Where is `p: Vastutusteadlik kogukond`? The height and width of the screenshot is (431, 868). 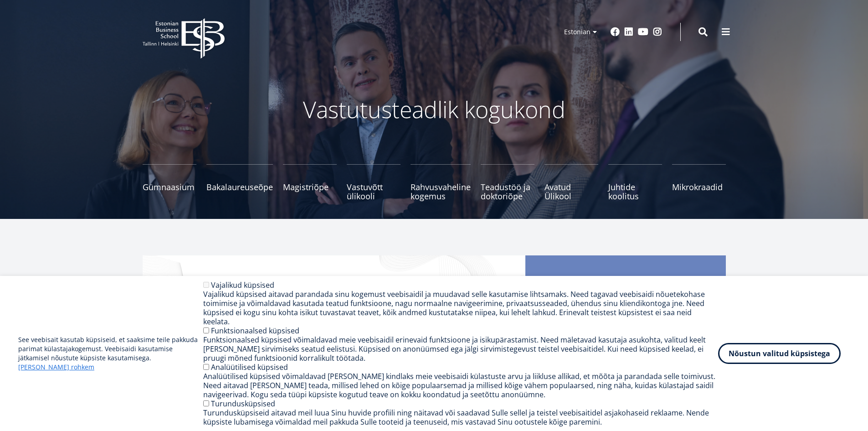 p: Vastutusteadlik kogukond is located at coordinates (434, 109).